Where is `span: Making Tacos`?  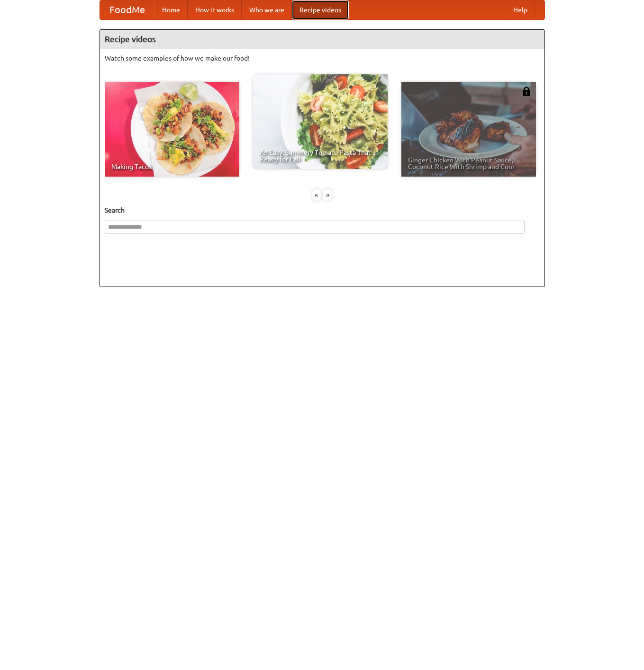
span: Making Tacos is located at coordinates (172, 167).